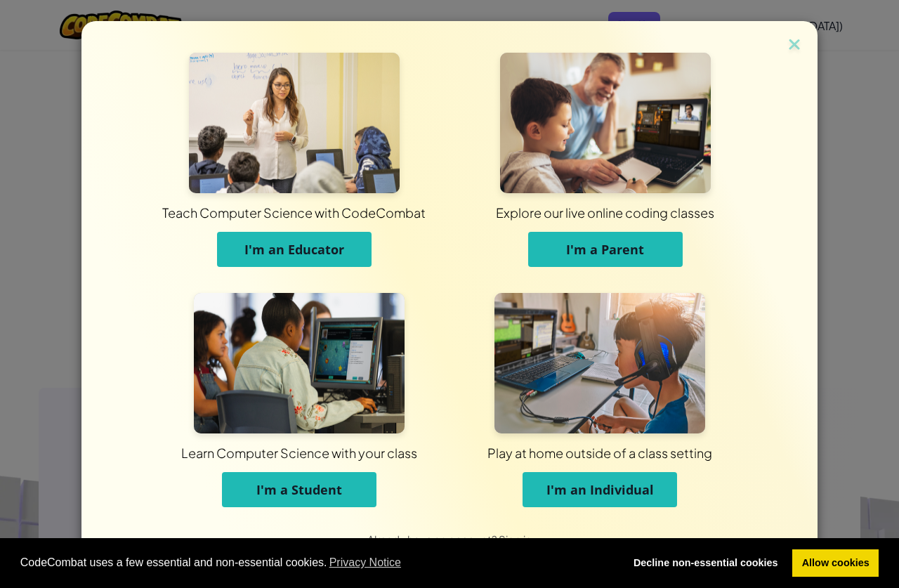 This screenshot has height=588, width=899. Describe the element at coordinates (366, 563) in the screenshot. I see `a: learn more about cookies` at that location.